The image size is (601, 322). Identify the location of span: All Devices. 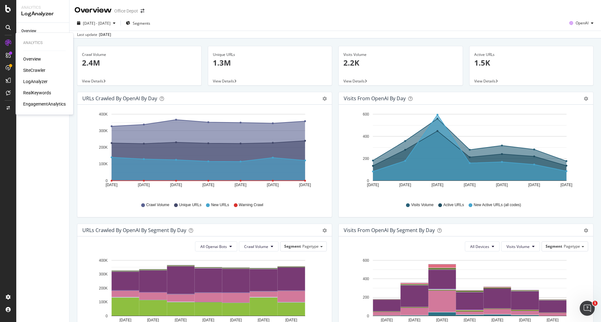
(479, 247).